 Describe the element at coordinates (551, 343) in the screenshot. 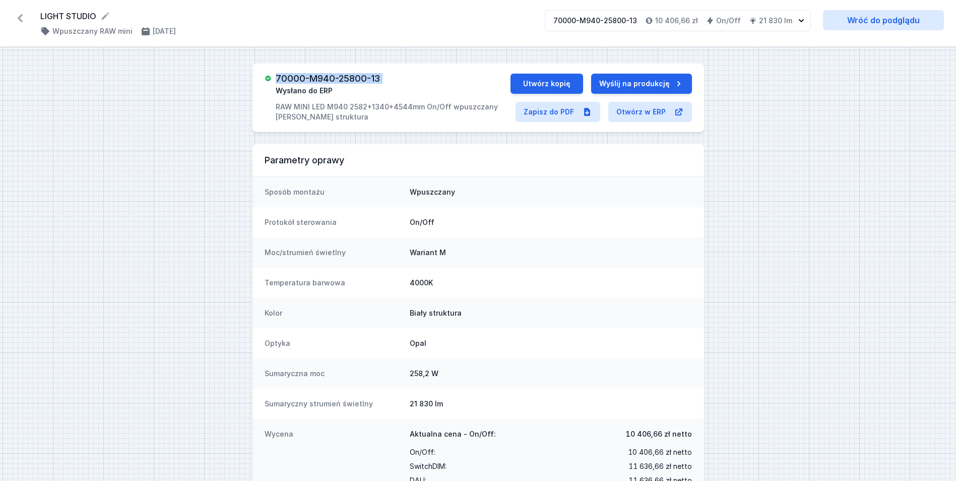

I see `dd: Opal` at that location.